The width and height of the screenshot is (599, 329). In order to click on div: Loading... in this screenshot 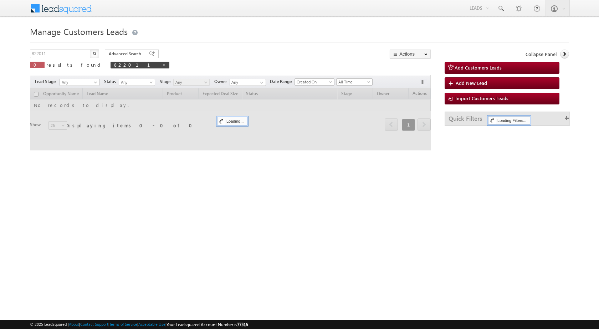, I will do `click(232, 121)`.